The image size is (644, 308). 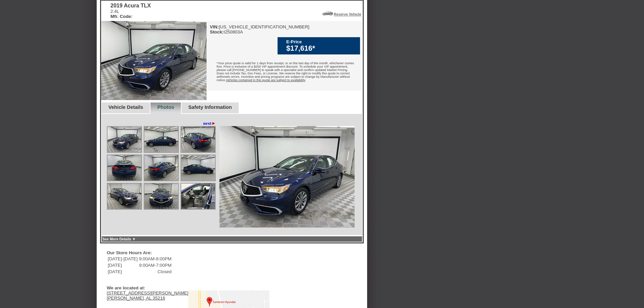 What do you see at coordinates (155, 259) in the screenshot?
I see `td: 9:00AM-8:00PM` at bounding box center [155, 259].